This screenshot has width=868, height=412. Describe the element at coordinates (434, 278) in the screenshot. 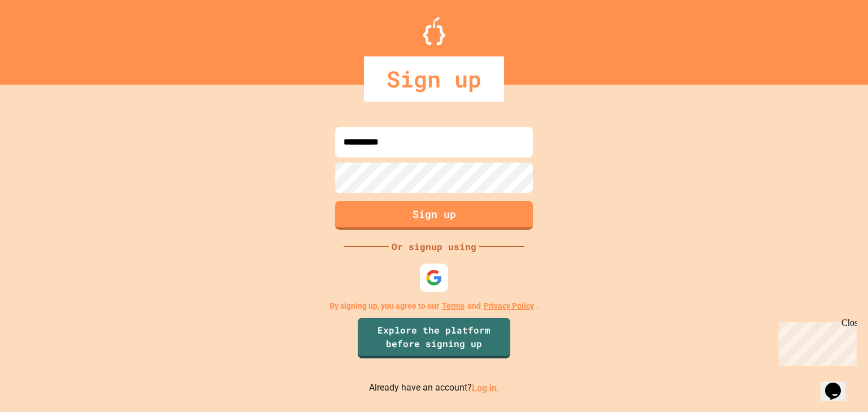

I see `img: google-icon.svg` at that location.